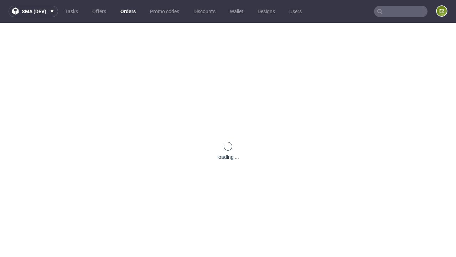  Describe the element at coordinates (266, 11) in the screenshot. I see `a: Designs` at that location.